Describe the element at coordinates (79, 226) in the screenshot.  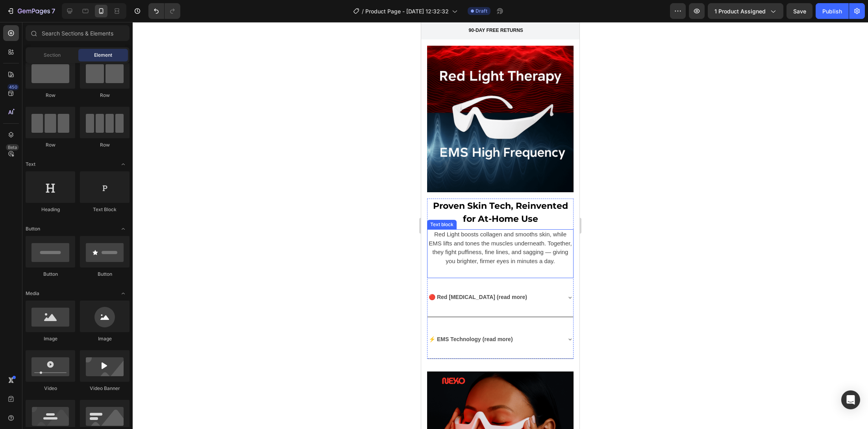
I see `p: Red Light boosts collagen and smooths skin, while EMS lifts and tones the muscles underneath. Tog...` at that location.